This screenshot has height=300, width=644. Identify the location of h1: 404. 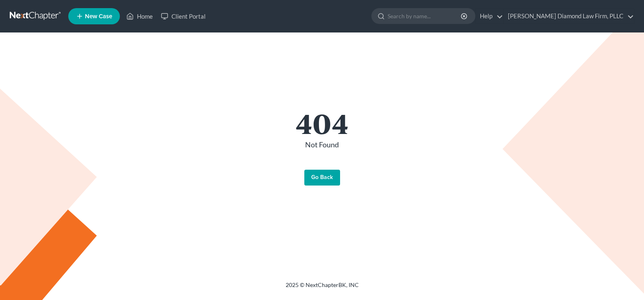
(322, 122).